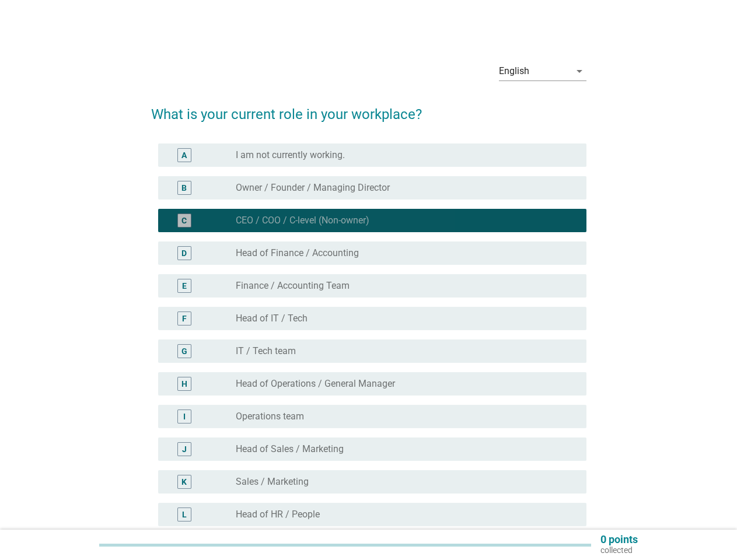 The image size is (737, 560). Describe the element at coordinates (619, 550) in the screenshot. I see `p: collected` at that location.